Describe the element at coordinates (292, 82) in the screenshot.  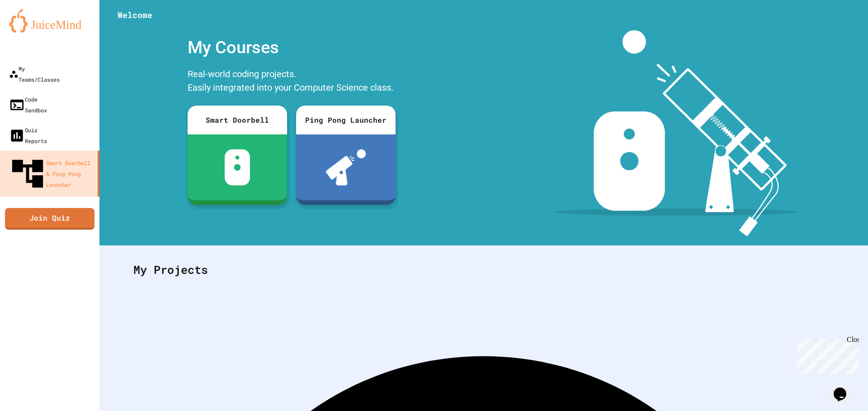
I see `div: Real-world coding projects. Easily integrated into your Computer Science class.` at that location.